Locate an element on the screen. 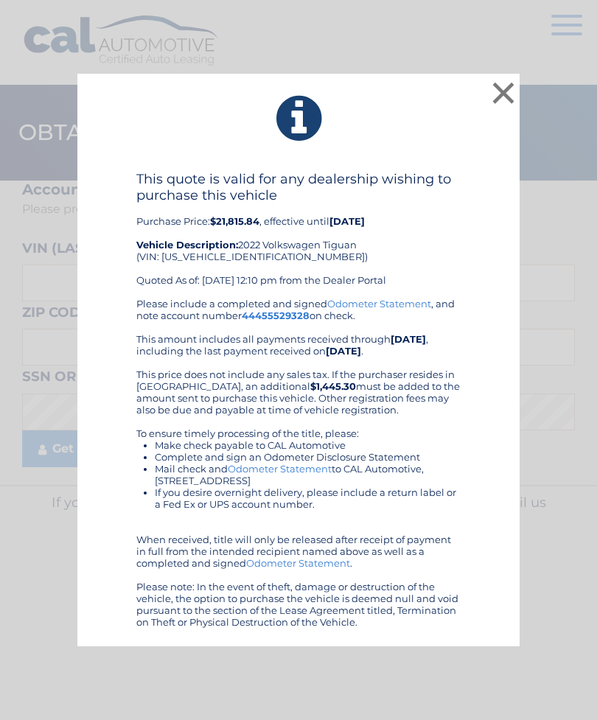 The width and height of the screenshot is (597, 720). li: If you desire overnight delivery, please include a return label or a Fed Ex or UPS account number. is located at coordinates (307, 498).